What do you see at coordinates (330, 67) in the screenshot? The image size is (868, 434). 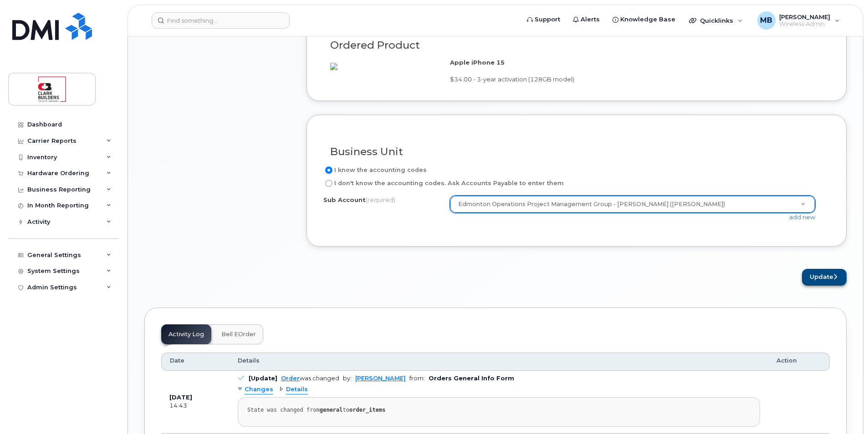 I see `img: 96FE4D95-2934-46F2-B57A-6FE1B9896579.png` at bounding box center [330, 67].